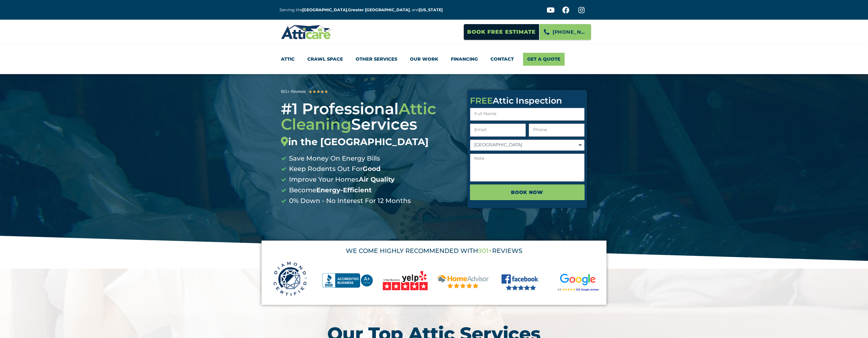 The width and height of the screenshot is (868, 338). I want to click on span: Attic Cleaning, so click(359, 116).